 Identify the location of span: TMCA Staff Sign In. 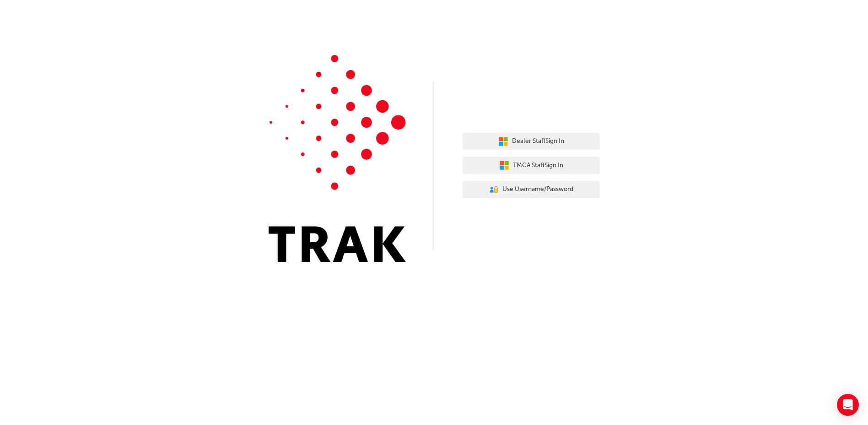
(538, 165).